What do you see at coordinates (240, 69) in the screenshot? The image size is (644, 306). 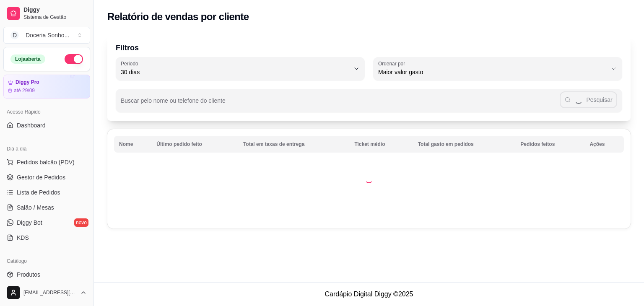 I see `button: Período30 dias` at bounding box center [240, 69].